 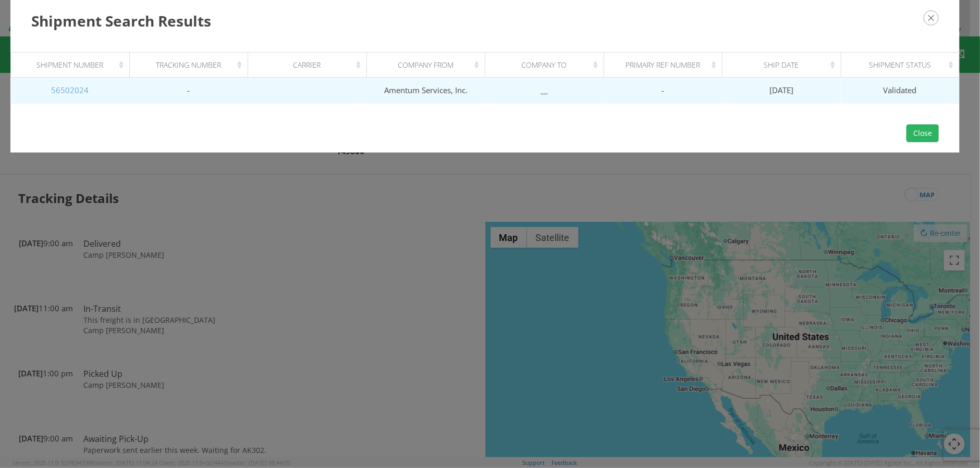 What do you see at coordinates (73, 65) in the screenshot?
I see `div: Shipment Number` at bounding box center [73, 65].